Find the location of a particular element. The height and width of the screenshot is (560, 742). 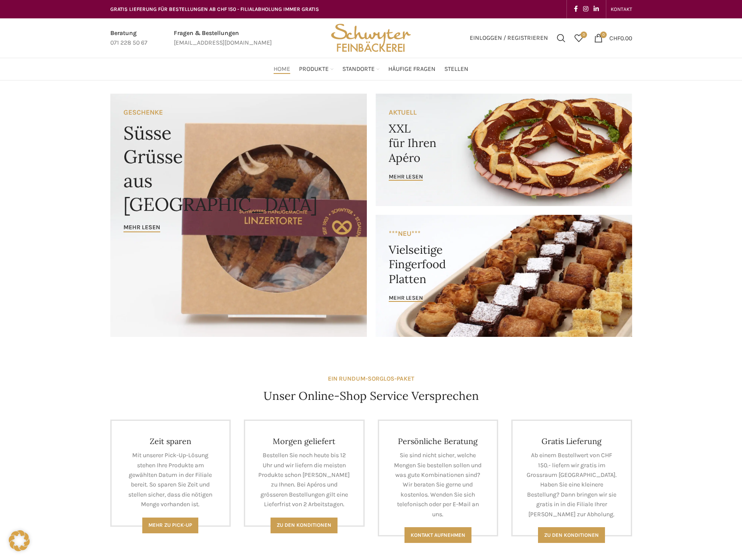

span: GRATIS LIEFERUNG FÜR BESTELLUNGEN AB CHF 150 - FILIALABHOLUNG IMMER GRATIS is located at coordinates (215, 9).